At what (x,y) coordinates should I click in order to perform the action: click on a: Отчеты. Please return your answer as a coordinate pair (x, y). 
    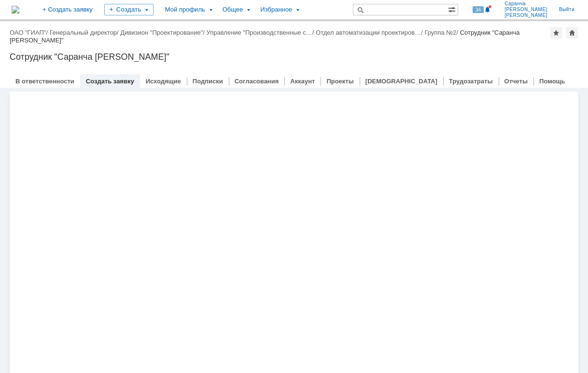
    Looking at the image, I should click on (516, 81).